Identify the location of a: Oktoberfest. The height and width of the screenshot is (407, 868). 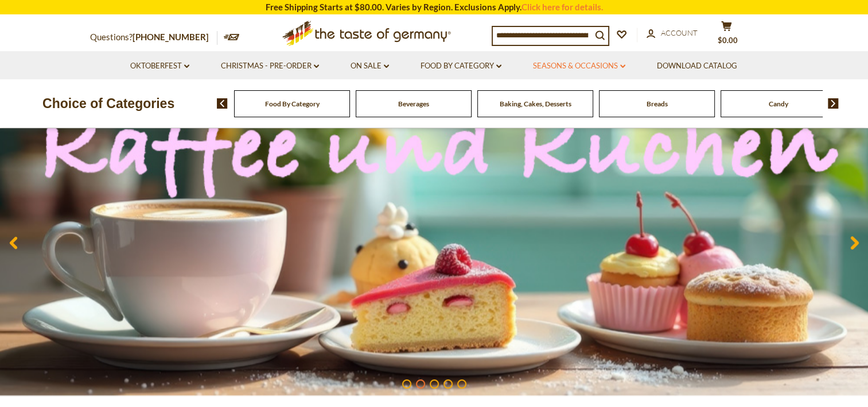
(159, 66).